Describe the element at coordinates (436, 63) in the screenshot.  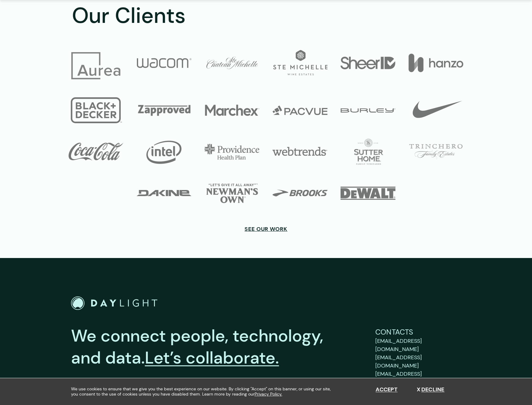
I see `img: Hanzo Logo` at that location.